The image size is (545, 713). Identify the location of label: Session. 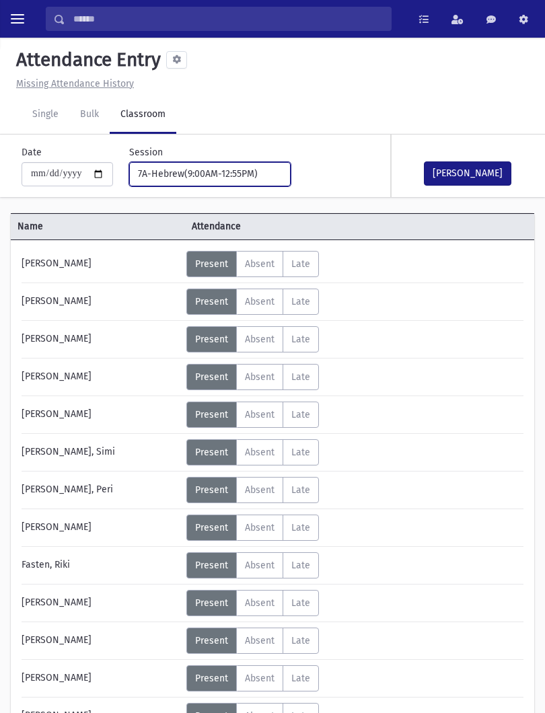
(146, 152).